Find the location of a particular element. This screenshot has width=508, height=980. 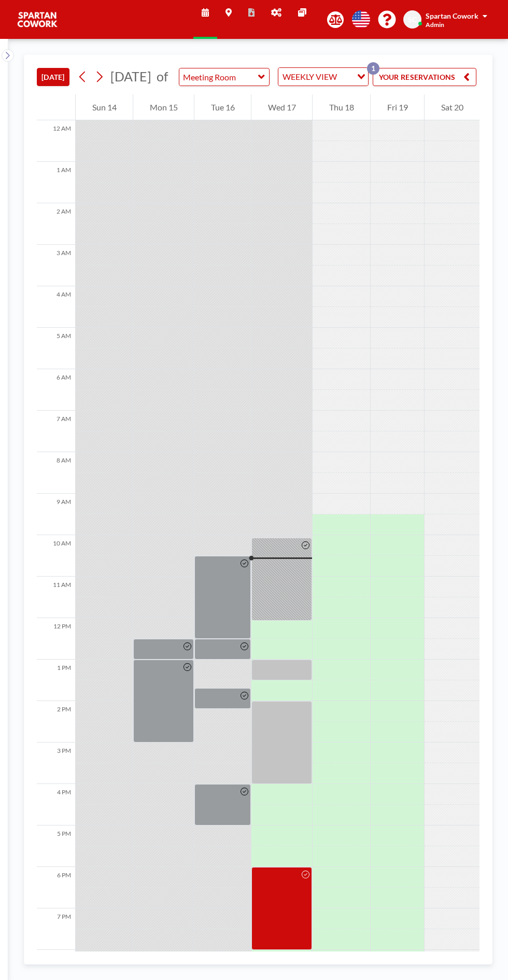

span: of is located at coordinates (162, 76).